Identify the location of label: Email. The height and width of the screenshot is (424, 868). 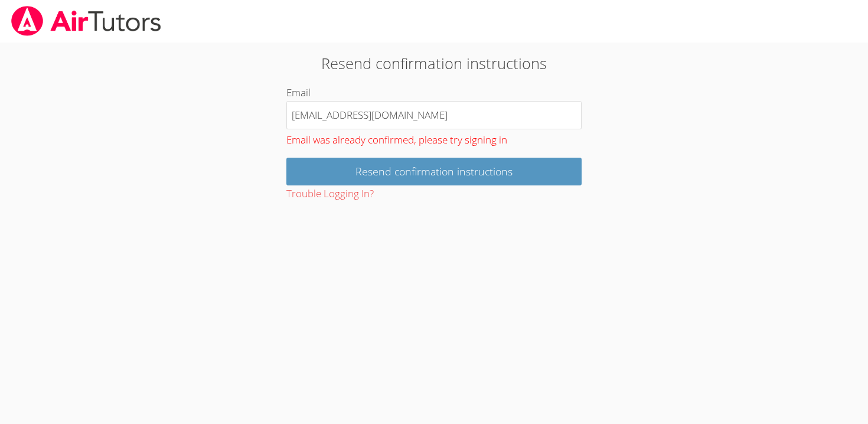
(298, 92).